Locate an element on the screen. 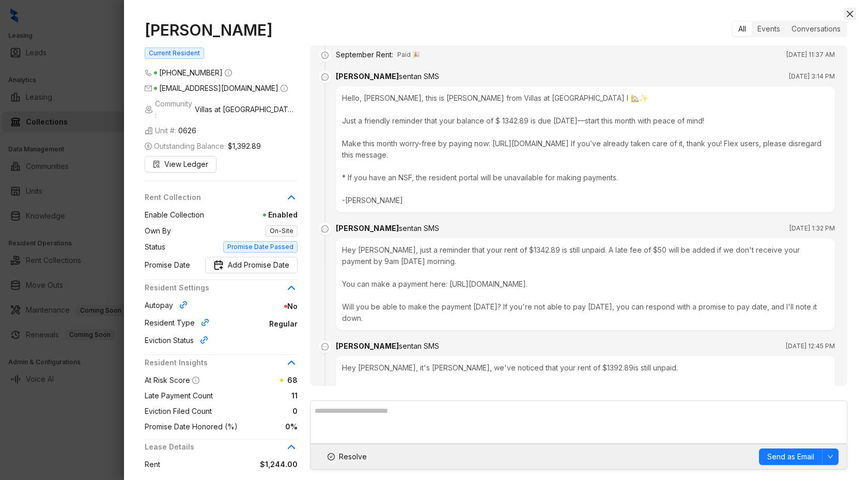 The height and width of the screenshot is (480, 868). span: Current Resident is located at coordinates (174, 53).